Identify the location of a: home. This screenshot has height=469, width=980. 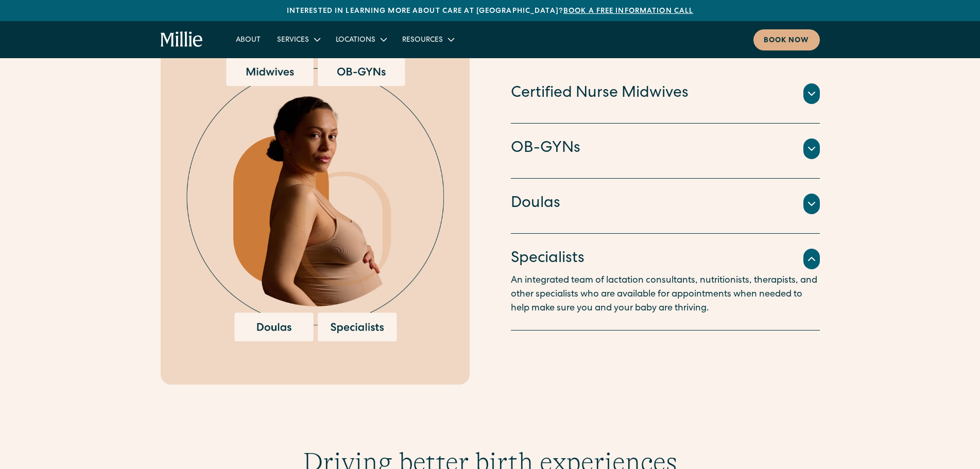
(182, 40).